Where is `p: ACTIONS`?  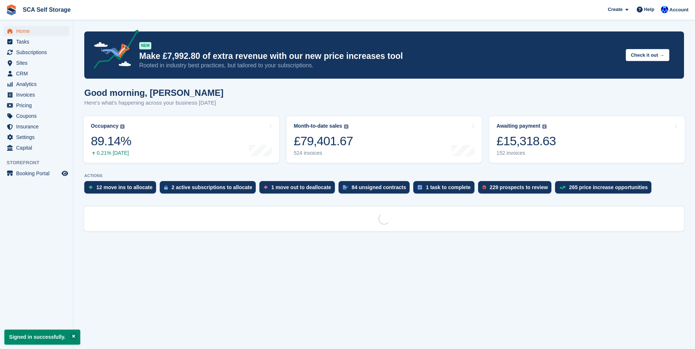 p: ACTIONS is located at coordinates (384, 176).